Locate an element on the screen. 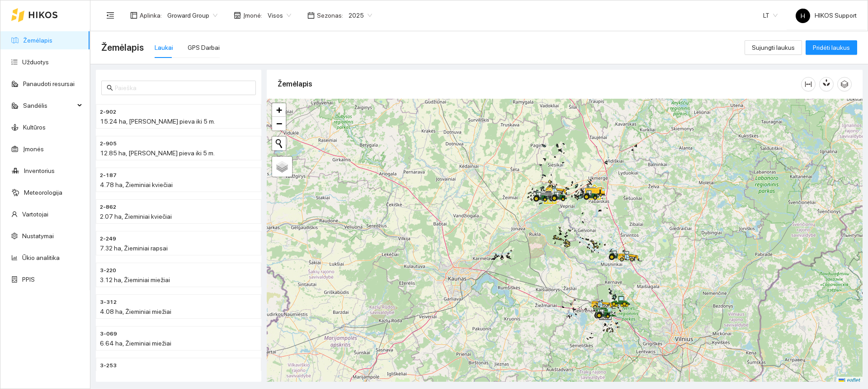 This screenshot has height=389, width=868. span: 3.12 ha, Žieminiai miežiai is located at coordinates (135, 280).